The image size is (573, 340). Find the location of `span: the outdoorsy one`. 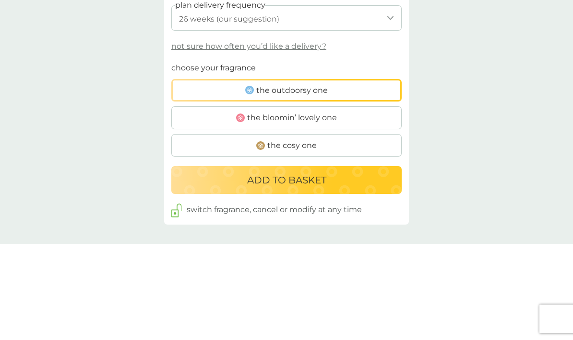

span: the outdoorsy one is located at coordinates (292, 91).